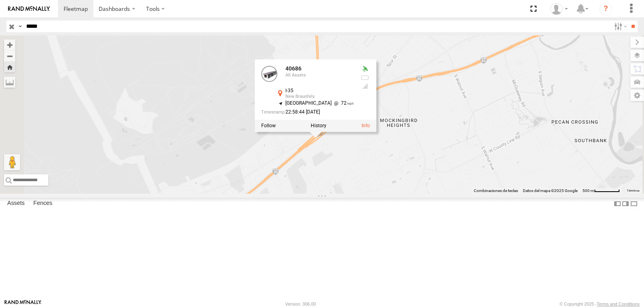 The width and height of the screenshot is (644, 308). Describe the element at coordinates (10, 44) in the screenshot. I see `button: Zoom in` at that location.